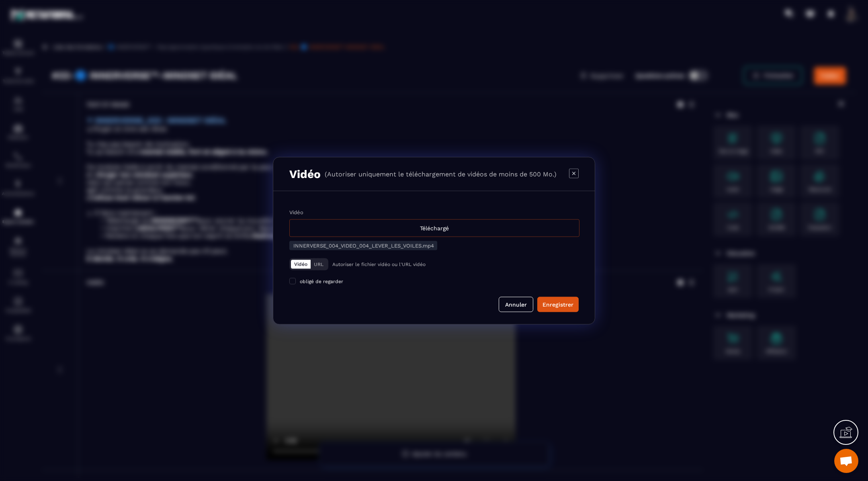  Describe the element at coordinates (305, 174) in the screenshot. I see `h3: Vidéo` at that location.